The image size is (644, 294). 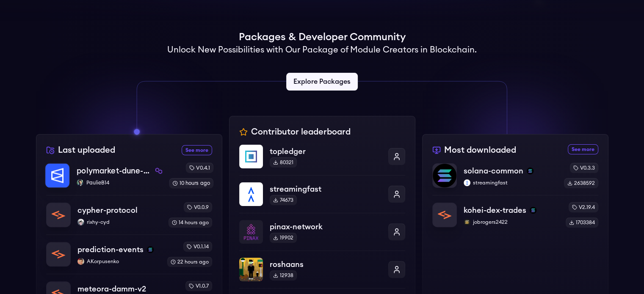 What do you see at coordinates (322, 269) in the screenshot?
I see `a: roshaansroshaans12938` at bounding box center [322, 269].